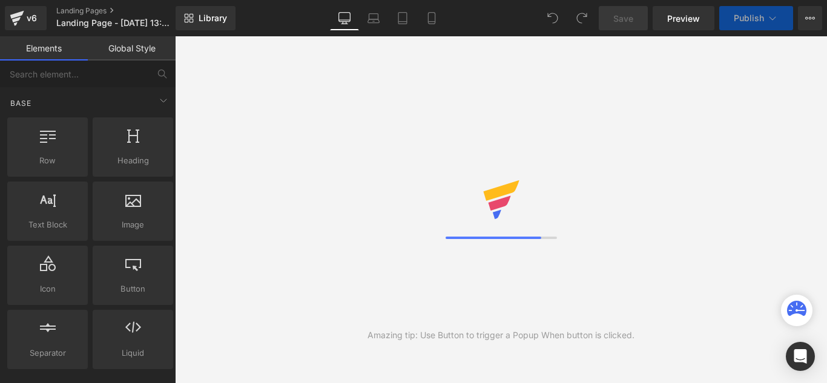 The width and height of the screenshot is (827, 383). I want to click on span: Save, so click(623, 18).